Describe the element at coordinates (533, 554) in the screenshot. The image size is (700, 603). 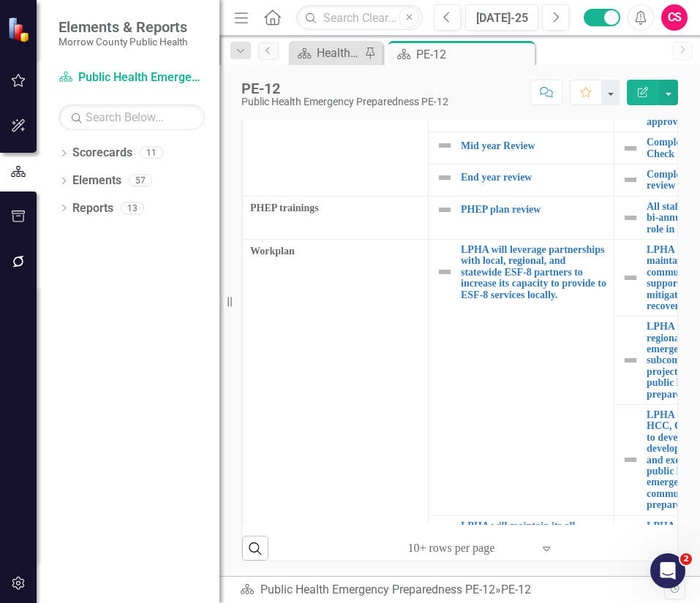
I see `a: LPHA will maintain its all-hazards plans that provide procedures and guidance to respond to any e...` at that location.